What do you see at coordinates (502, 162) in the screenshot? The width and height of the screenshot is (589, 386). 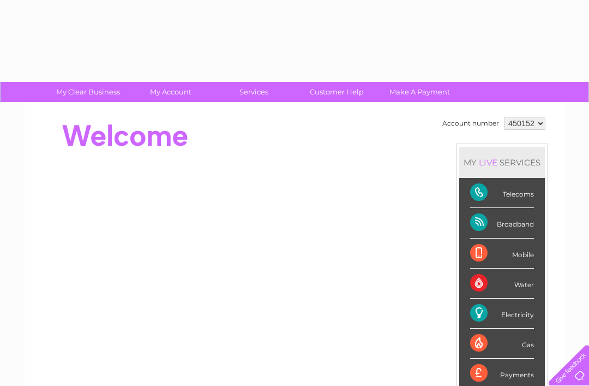 I see `div: MY SERVICES` at bounding box center [502, 162].